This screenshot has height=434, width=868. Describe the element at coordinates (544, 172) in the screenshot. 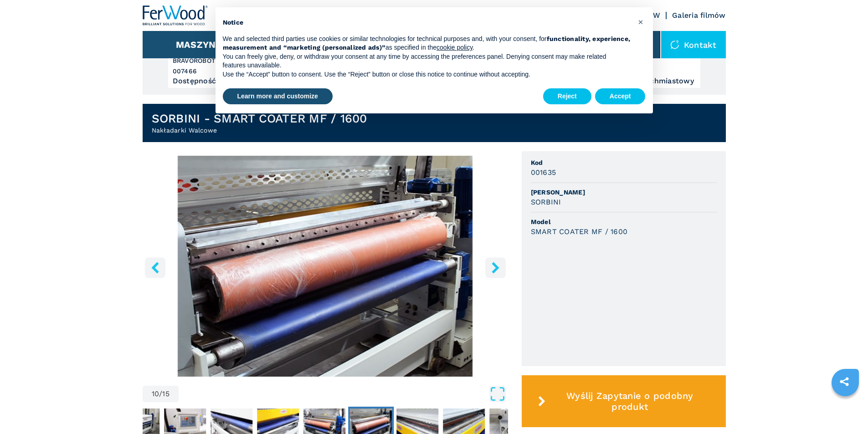

I see `h3: 001635` at that location.